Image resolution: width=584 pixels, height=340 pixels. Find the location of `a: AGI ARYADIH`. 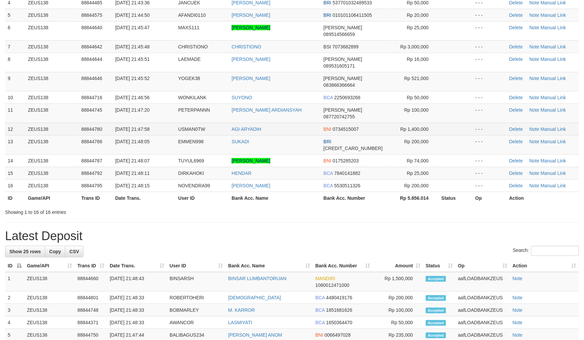

a: AGI ARYADIH is located at coordinates (246, 129).